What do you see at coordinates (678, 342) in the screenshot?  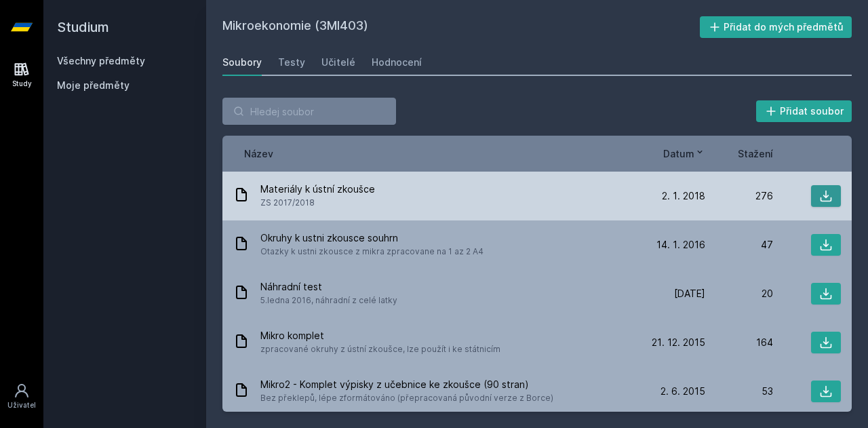 I see `span: 21. 12. 2015` at bounding box center [678, 342].